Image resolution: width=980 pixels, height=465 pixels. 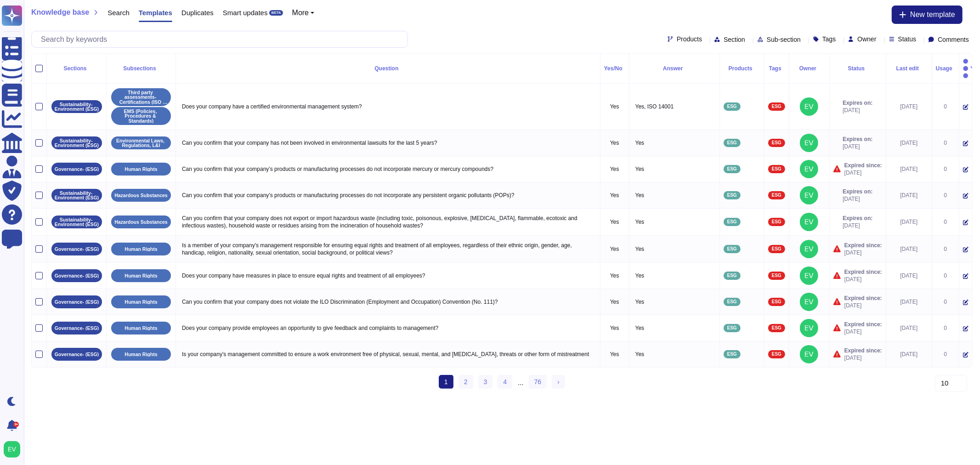 What do you see at coordinates (387, 354) in the screenshot?
I see `p: Is your company's management committed to ensure a work environment free of physical, sexual, men...` at bounding box center [387, 354].